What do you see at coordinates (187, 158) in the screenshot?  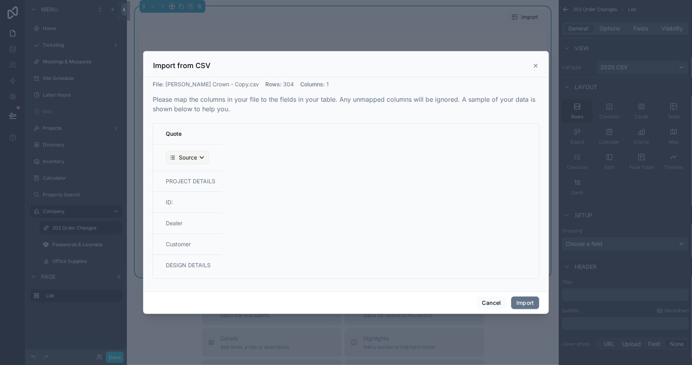 I see `button: Source` at bounding box center [187, 158].